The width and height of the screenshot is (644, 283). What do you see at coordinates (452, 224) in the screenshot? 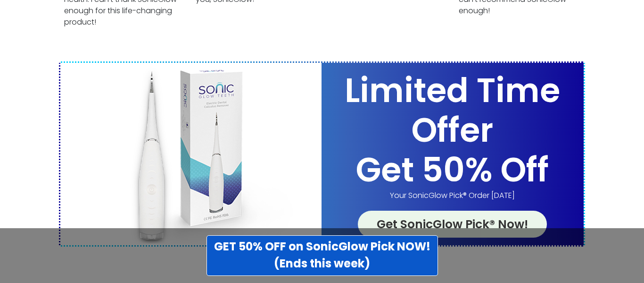
I see `a: Get SonicGlow Pick® Now!` at bounding box center [452, 224].